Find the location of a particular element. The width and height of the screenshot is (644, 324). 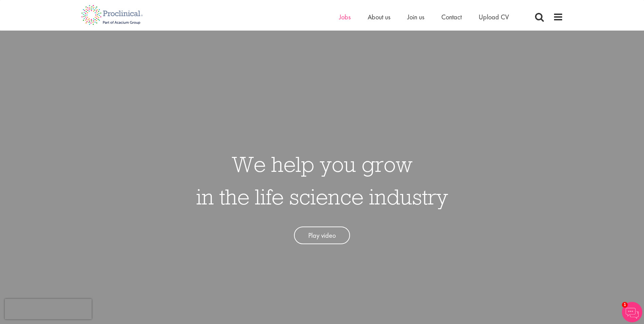

a: About us is located at coordinates (378, 17).